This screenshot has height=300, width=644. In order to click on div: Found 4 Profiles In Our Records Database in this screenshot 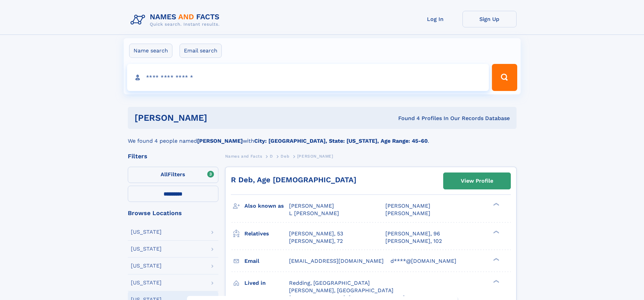, I will do `click(406, 119)`.